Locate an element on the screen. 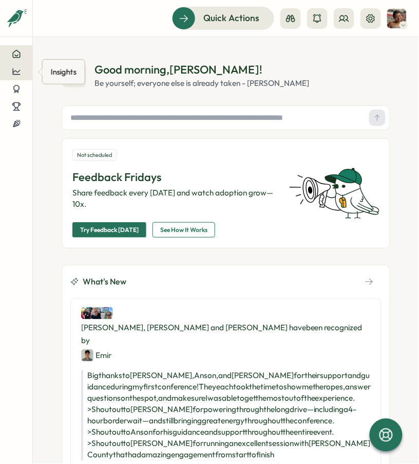  div: Not scheduled is located at coordinates (95, 155).